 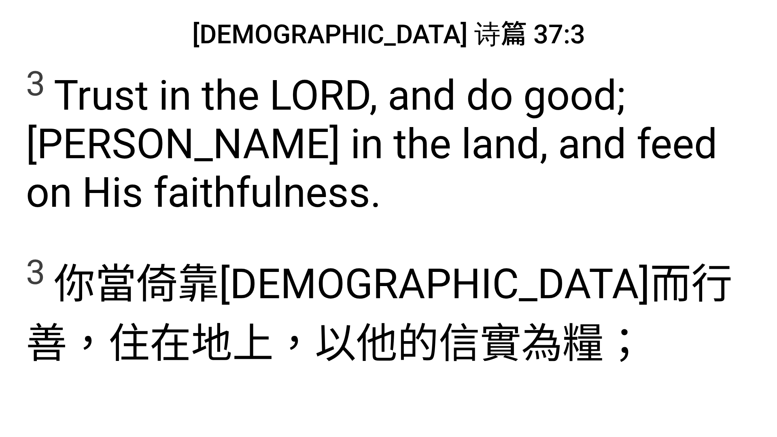 What do you see at coordinates (388, 310) in the screenshot?
I see `span: 你當倚靠` at bounding box center [388, 310].